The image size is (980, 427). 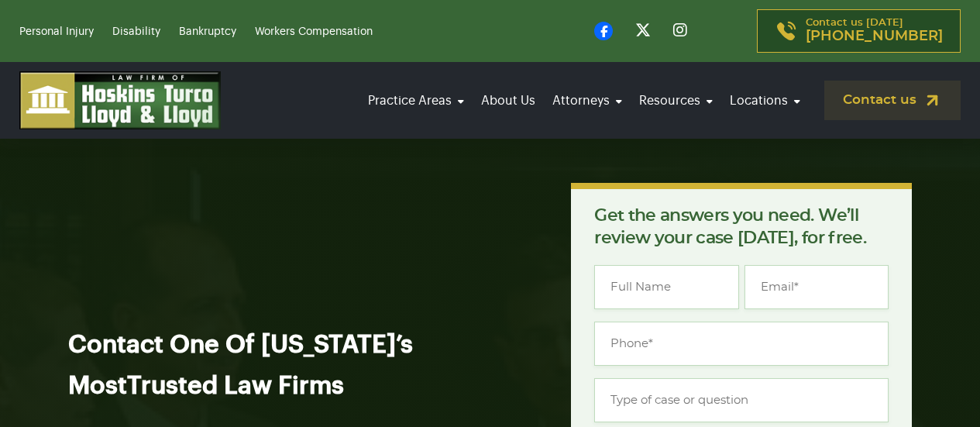 I want to click on a: Contact us, so click(x=893, y=100).